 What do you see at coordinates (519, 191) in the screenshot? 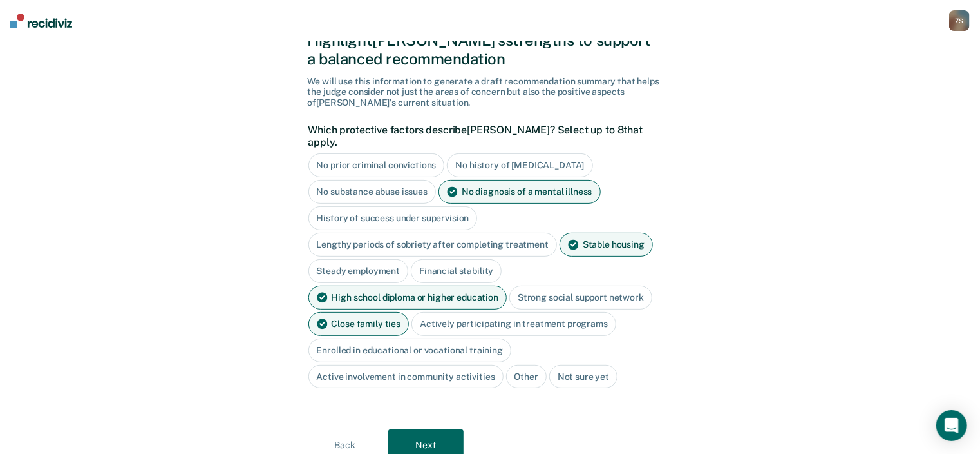
I see `div: No diagnosis of a mental illness` at bounding box center [519, 191].